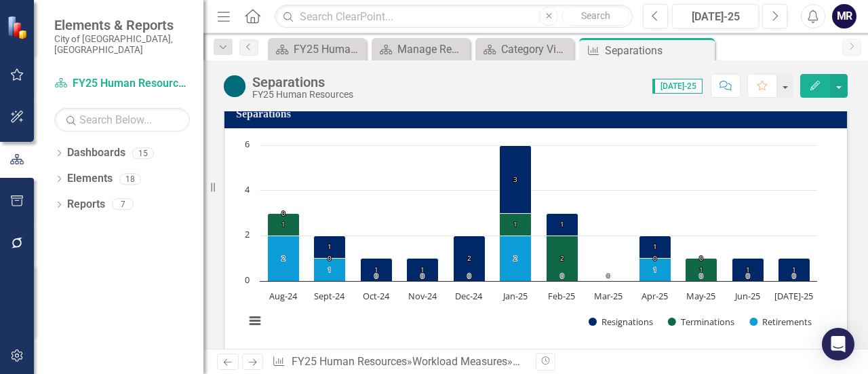 The width and height of the screenshot is (868, 374). I want to click on div: Manage Reports, so click(432, 49).